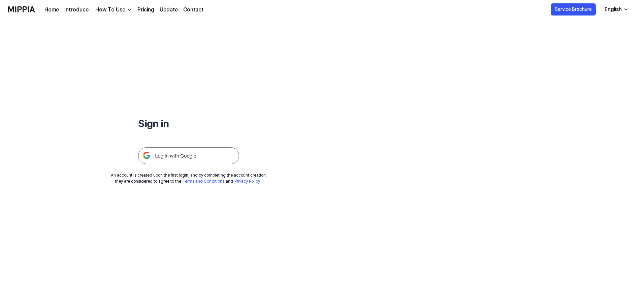  What do you see at coordinates (193, 10) in the screenshot?
I see `a: Contact` at bounding box center [193, 10].